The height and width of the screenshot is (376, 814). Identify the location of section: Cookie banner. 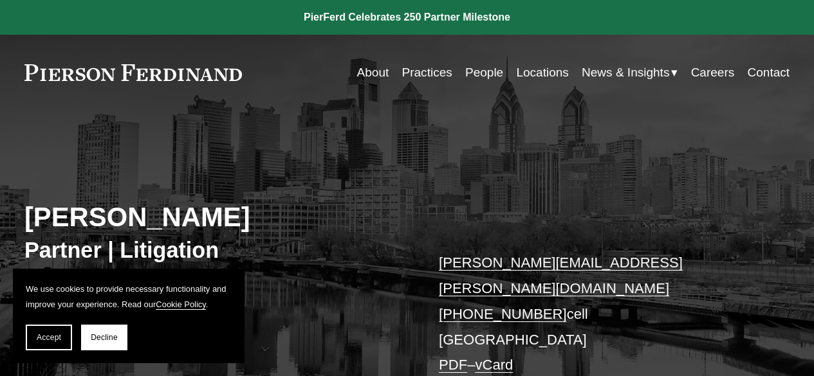
(129, 316).